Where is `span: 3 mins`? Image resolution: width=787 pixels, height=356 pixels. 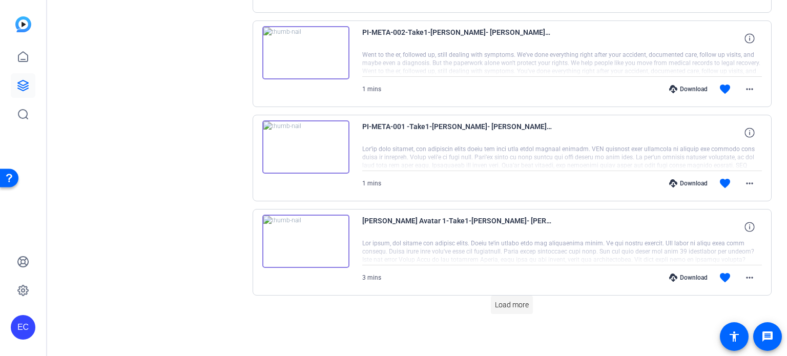 span: 3 mins is located at coordinates (371, 278).